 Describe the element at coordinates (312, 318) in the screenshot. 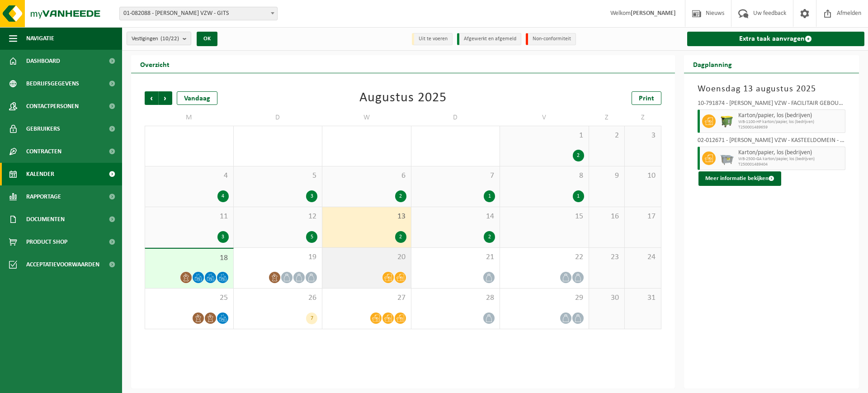

I see `div: 7` at that location.